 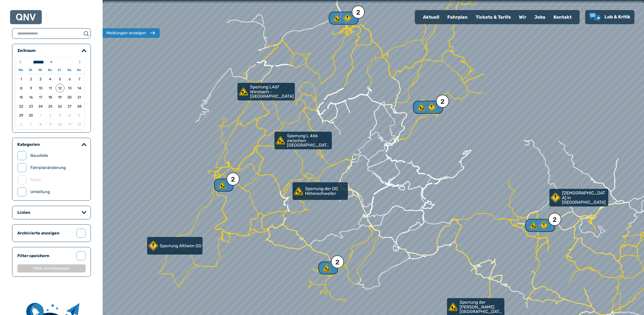 What do you see at coordinates (493, 17) in the screenshot?
I see `div: Tickets & Tarife` at bounding box center [493, 17].